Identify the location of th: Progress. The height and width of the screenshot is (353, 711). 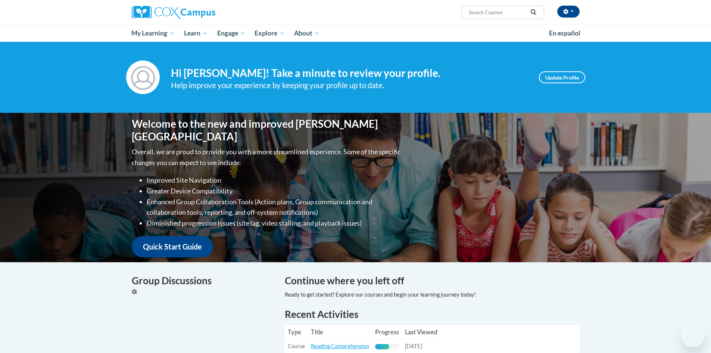
(387, 332).